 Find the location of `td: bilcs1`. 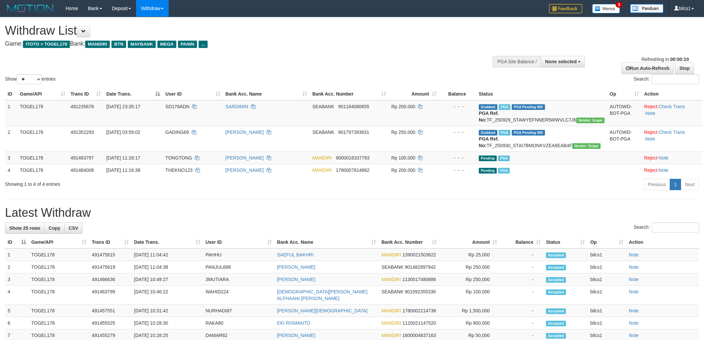

td: bilcs1 is located at coordinates (607, 295).